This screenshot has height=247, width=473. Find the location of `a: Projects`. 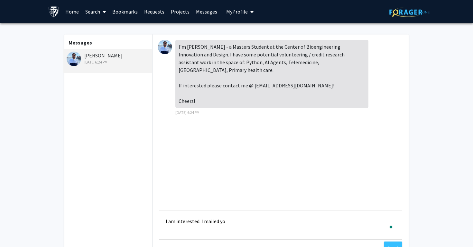

a: Projects is located at coordinates (180, 12).